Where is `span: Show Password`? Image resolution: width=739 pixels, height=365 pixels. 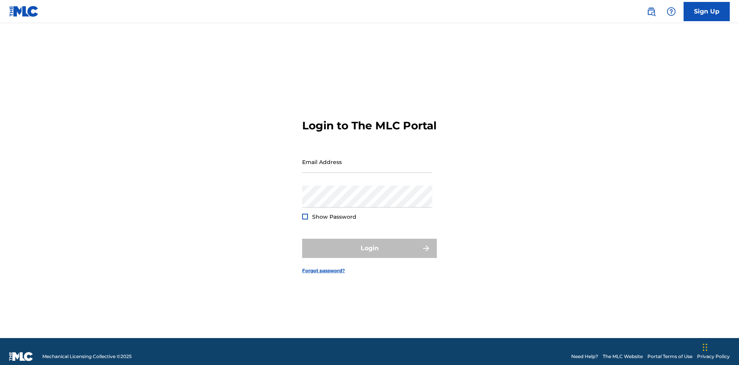 span: Show Password is located at coordinates (334, 217).